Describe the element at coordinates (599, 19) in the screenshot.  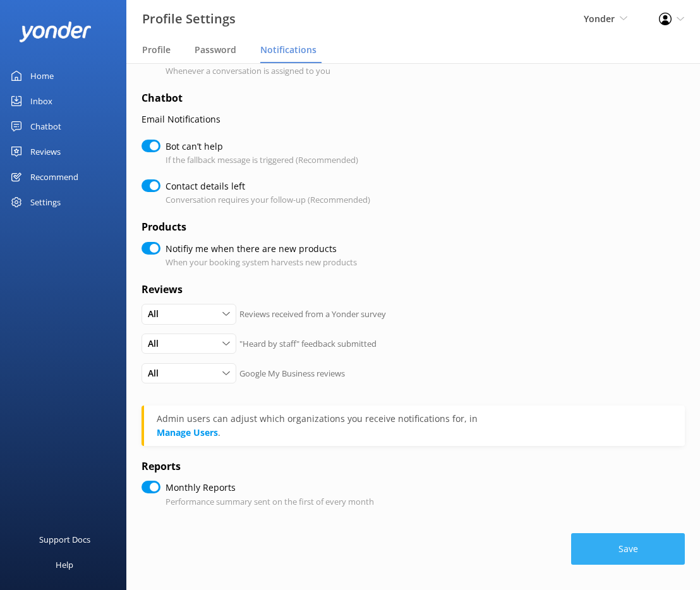
I see `span: Yonder` at that location.